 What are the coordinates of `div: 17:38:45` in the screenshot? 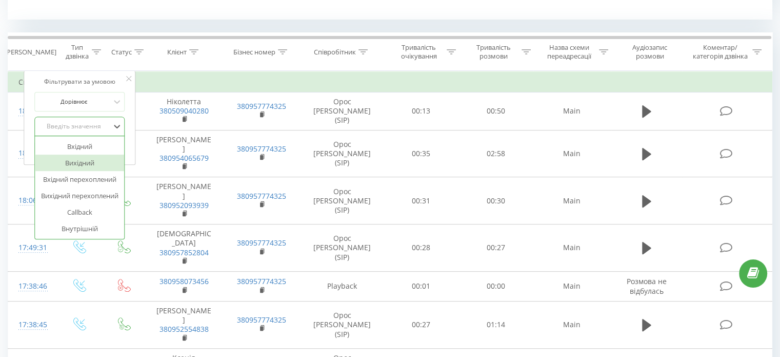 It's located at (32, 324).